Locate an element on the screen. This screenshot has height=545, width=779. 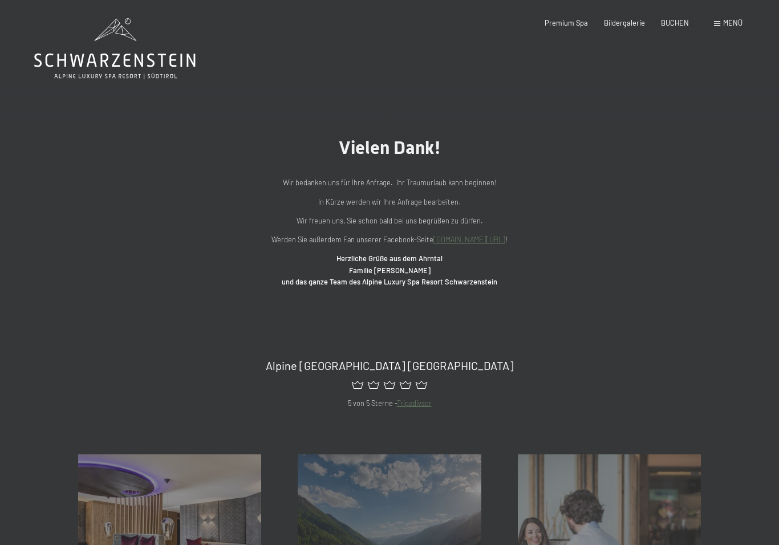
span: Premium Spa is located at coordinates (567, 23).